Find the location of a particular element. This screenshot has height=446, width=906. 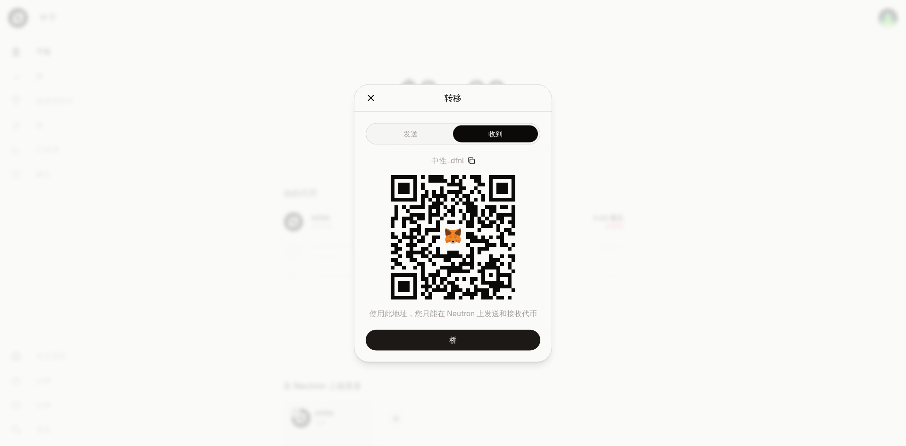

font: 发送 is located at coordinates (411, 133).